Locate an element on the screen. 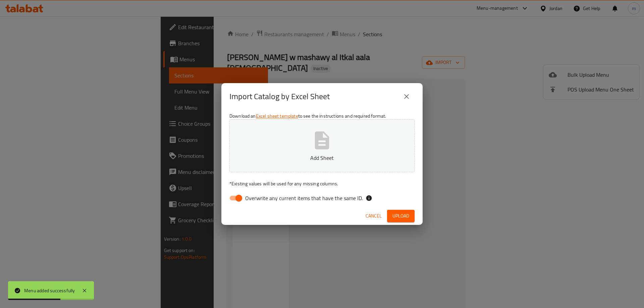  button: Upload is located at coordinates (401, 216).